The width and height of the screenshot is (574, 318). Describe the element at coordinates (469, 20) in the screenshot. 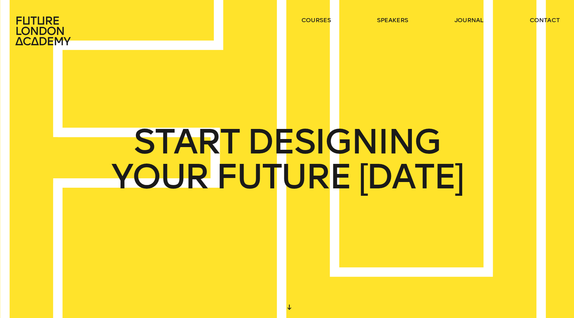

I see `a: journal` at that location.